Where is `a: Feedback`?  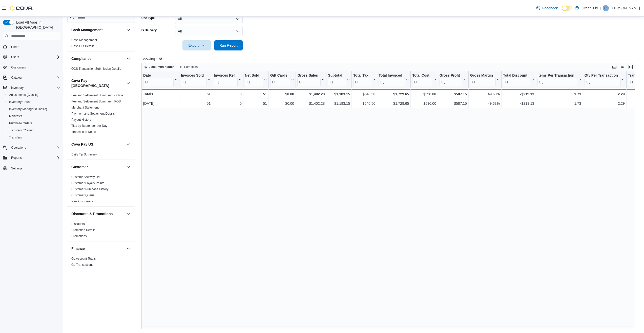 a: Feedback is located at coordinates (547, 8).